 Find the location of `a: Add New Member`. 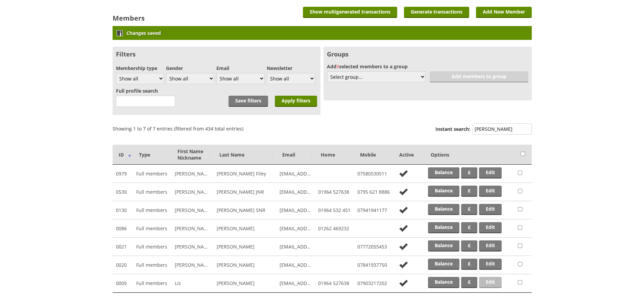

a: Add New Member is located at coordinates (504, 12).